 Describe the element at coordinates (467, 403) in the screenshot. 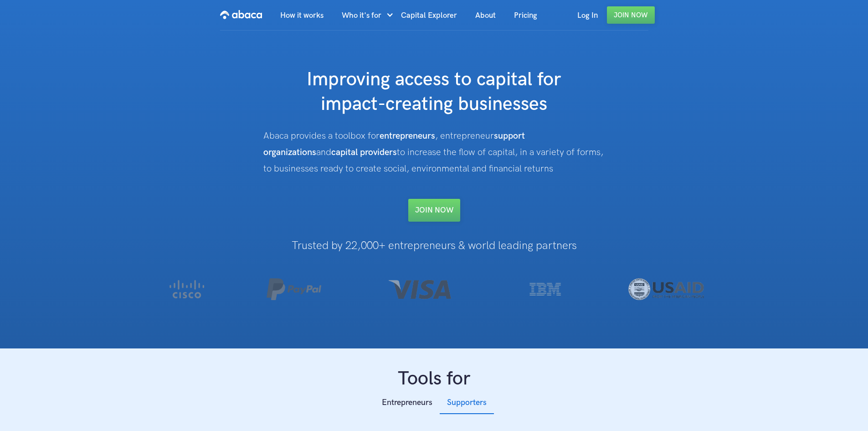

I see `div: Supporters` at that location.